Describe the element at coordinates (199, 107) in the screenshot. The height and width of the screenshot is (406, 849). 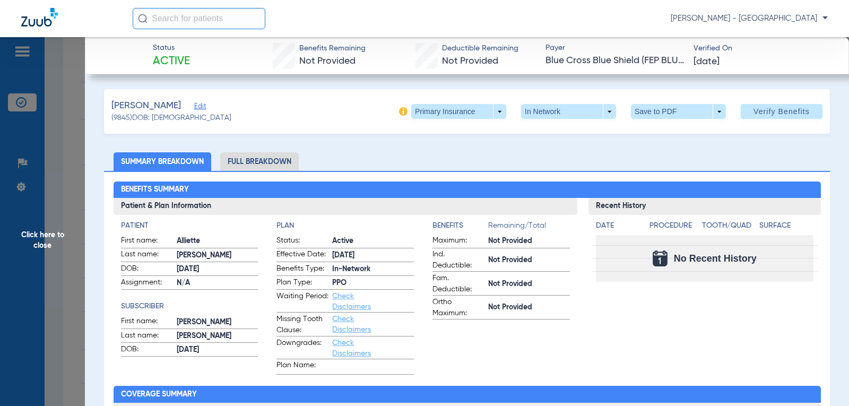
I see `span: Edit` at that location.